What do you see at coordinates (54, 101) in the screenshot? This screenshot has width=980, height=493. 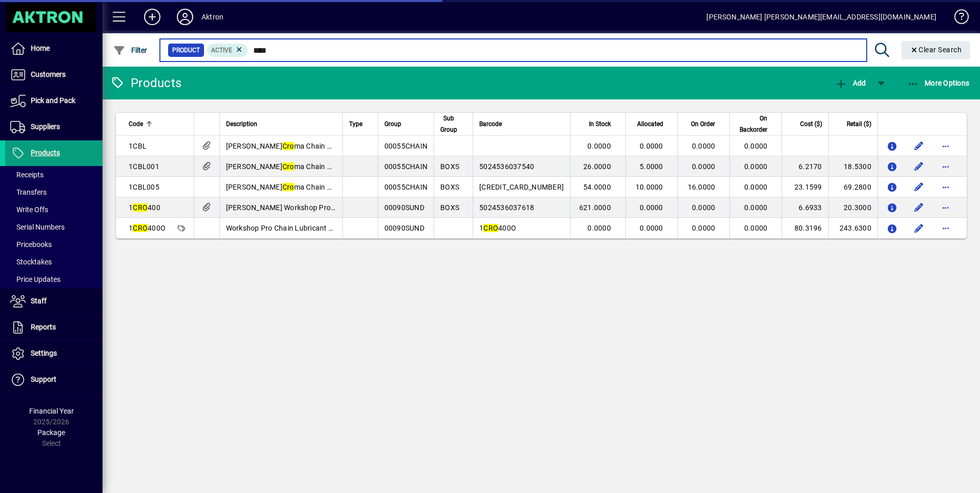 I see `a: Pick and Pack` at bounding box center [54, 101].